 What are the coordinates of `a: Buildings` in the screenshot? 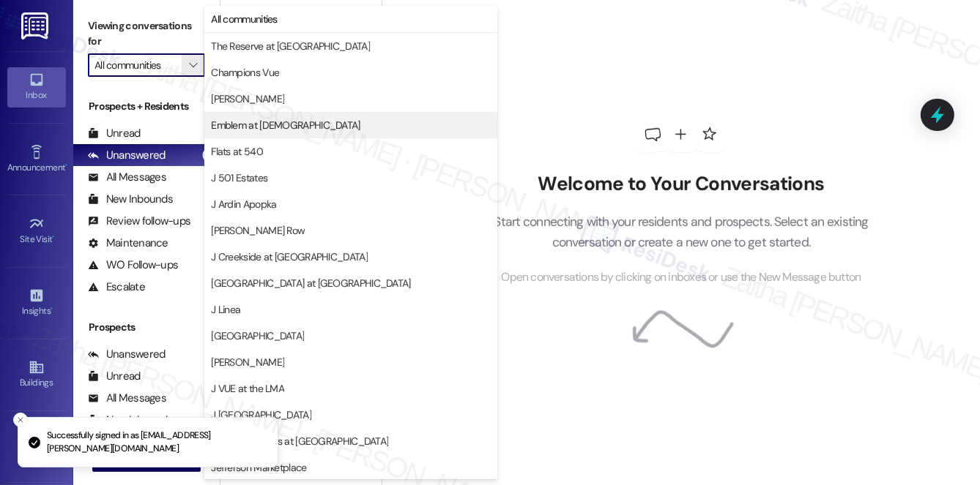 It's located at (36, 375).